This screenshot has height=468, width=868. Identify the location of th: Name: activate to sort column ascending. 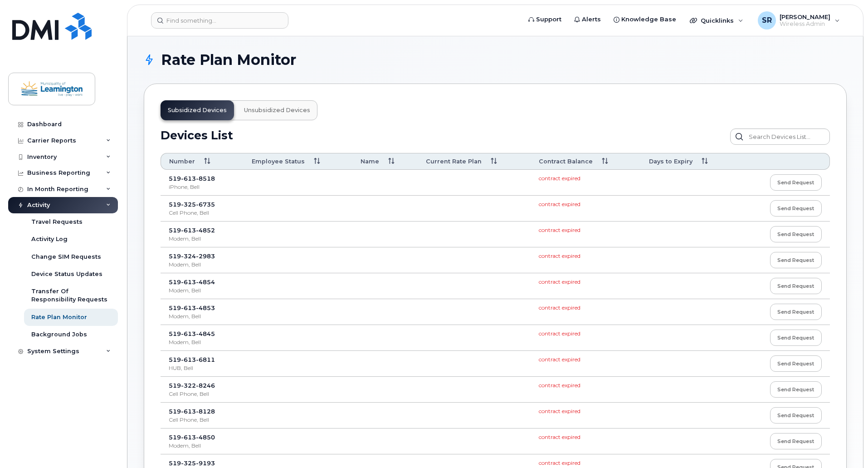
(385, 161).